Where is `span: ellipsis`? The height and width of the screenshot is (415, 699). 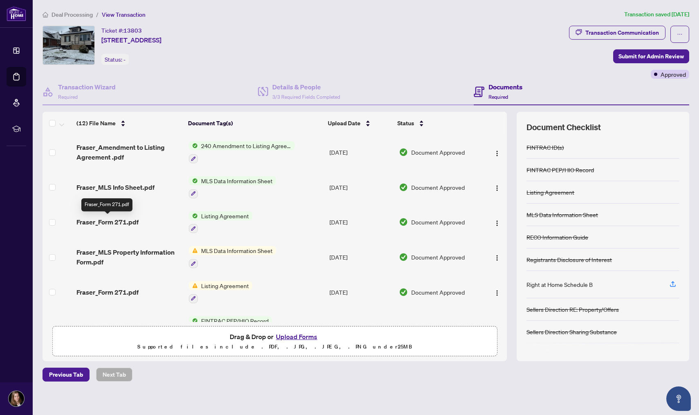
span: ellipsis is located at coordinates (679, 34).